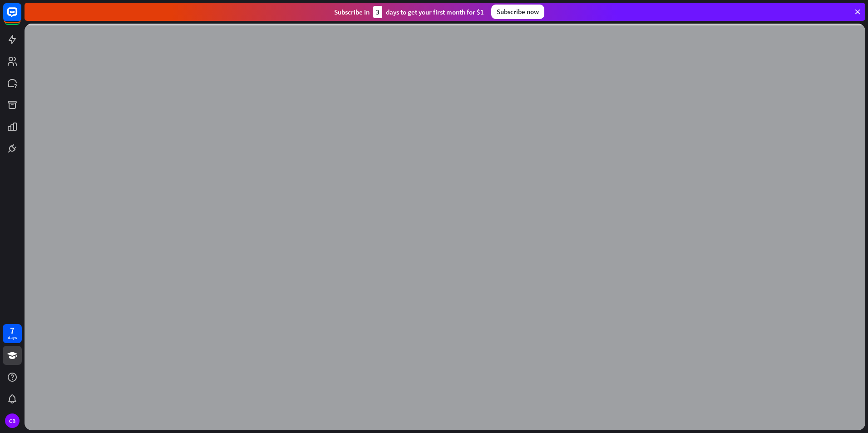 The height and width of the screenshot is (433, 868). Describe the element at coordinates (12, 420) in the screenshot. I see `div: CB` at that location.